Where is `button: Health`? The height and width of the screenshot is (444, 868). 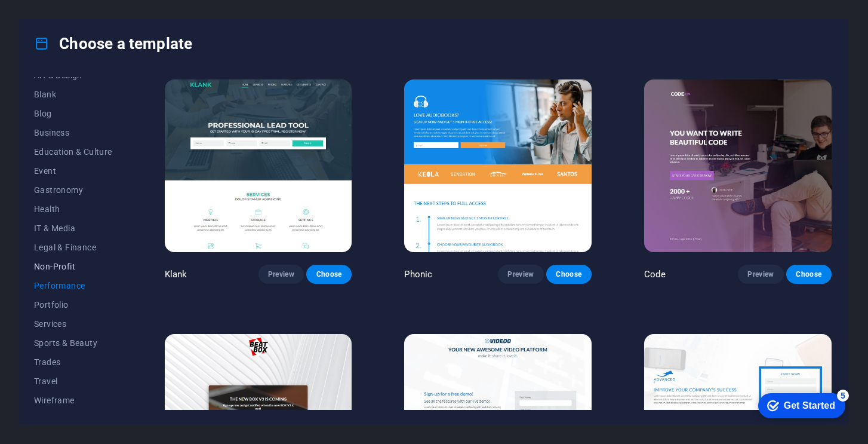
button: Health is located at coordinates (73, 209).